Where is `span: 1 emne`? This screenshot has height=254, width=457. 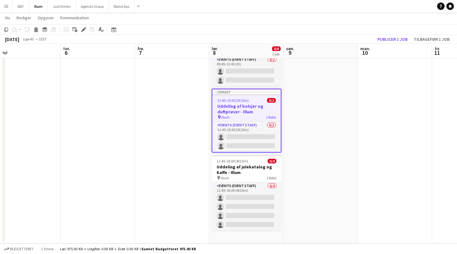
span: 1 emne is located at coordinates (47, 248).